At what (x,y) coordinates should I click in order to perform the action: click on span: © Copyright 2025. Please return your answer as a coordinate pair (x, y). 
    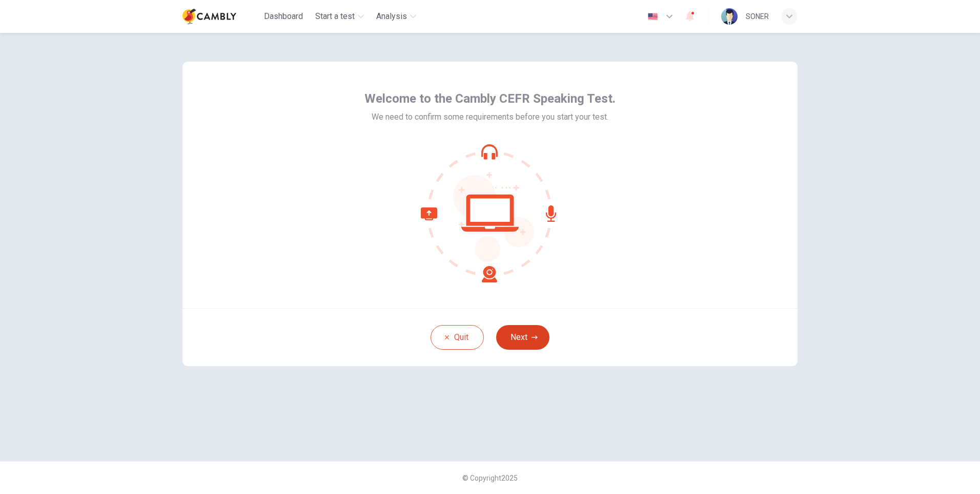
    Looking at the image, I should click on (490, 478).